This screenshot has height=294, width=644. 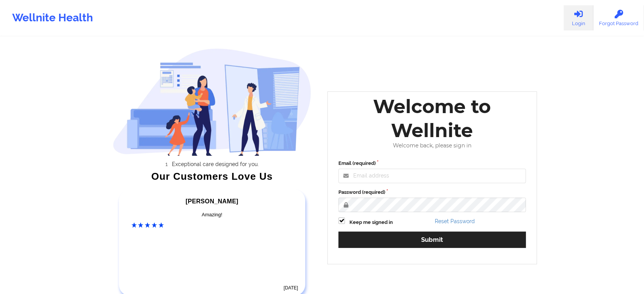 I want to click on label: Email (required), so click(x=432, y=163).